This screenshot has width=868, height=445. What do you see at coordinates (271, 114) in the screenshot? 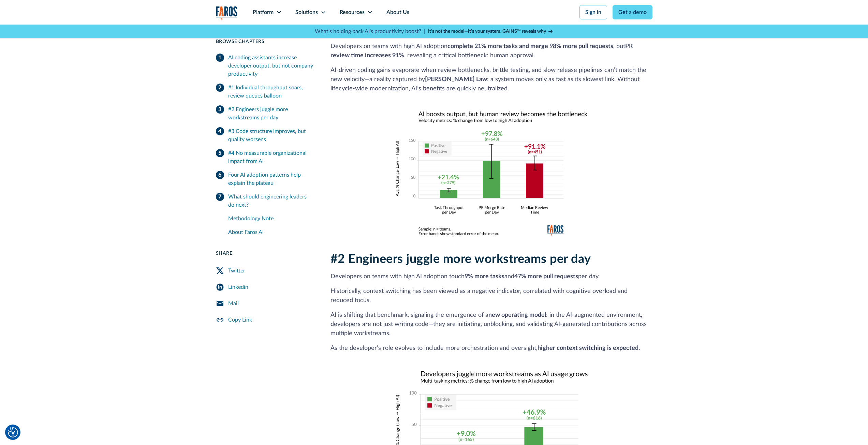
I see `div: #2 Engineers juggle more workstreams per day` at bounding box center [271, 114].